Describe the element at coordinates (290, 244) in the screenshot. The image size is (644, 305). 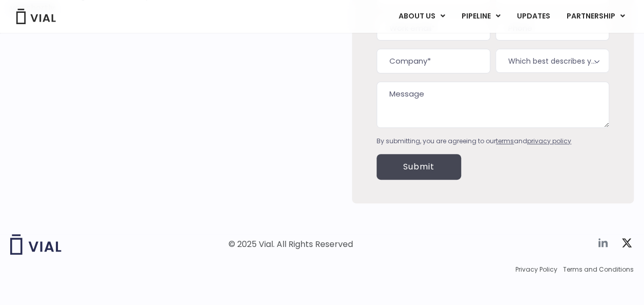
I see `div: © 2025 Vial. All Rights Reserved` at that location.